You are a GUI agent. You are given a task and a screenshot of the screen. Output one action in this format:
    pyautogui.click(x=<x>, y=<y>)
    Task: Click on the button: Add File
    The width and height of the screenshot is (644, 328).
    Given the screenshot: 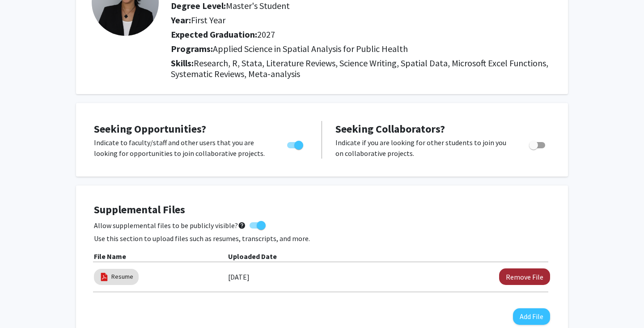 What is the action you would take?
    pyautogui.click(x=531, y=316)
    